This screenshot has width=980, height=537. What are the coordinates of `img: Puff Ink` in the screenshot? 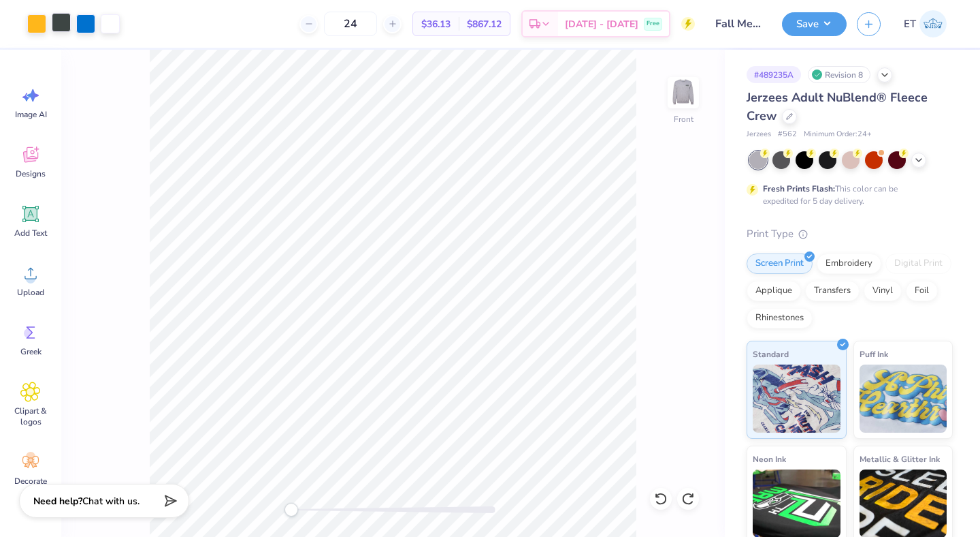 It's located at (903, 398).